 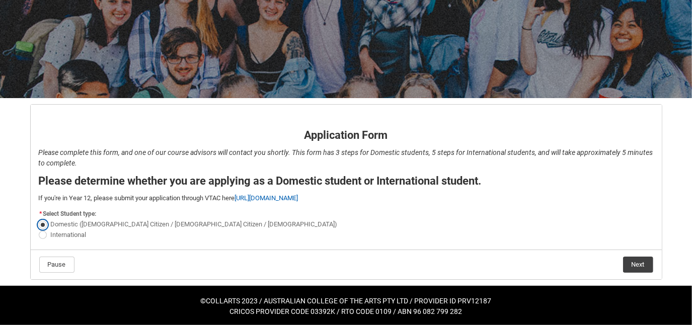 What do you see at coordinates (346, 135) in the screenshot?
I see `strong: Application Form` at bounding box center [346, 135].